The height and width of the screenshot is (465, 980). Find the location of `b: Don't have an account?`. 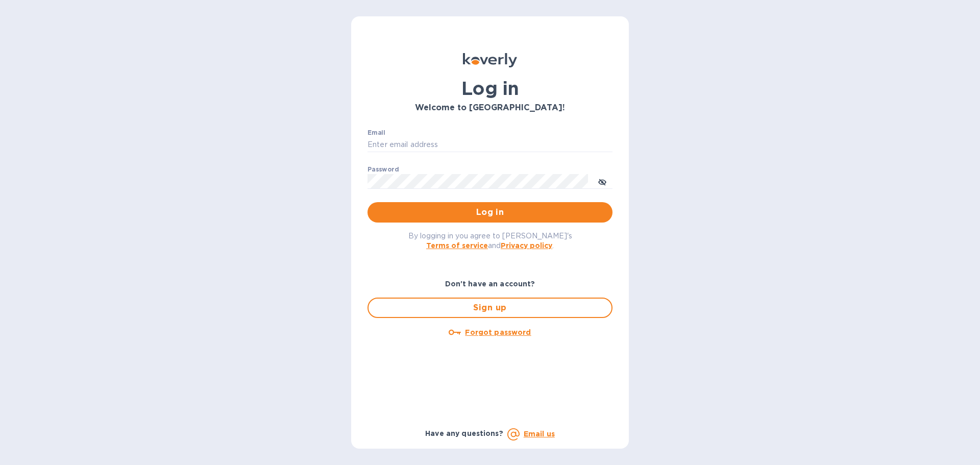

b: Don't have an account? is located at coordinates (490, 284).